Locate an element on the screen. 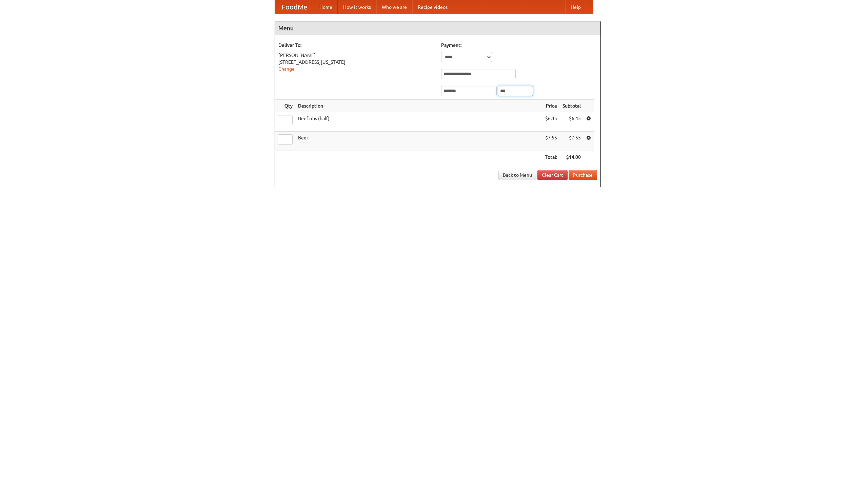 Image resolution: width=868 pixels, height=480 pixels. td: Beer is located at coordinates (419, 141).